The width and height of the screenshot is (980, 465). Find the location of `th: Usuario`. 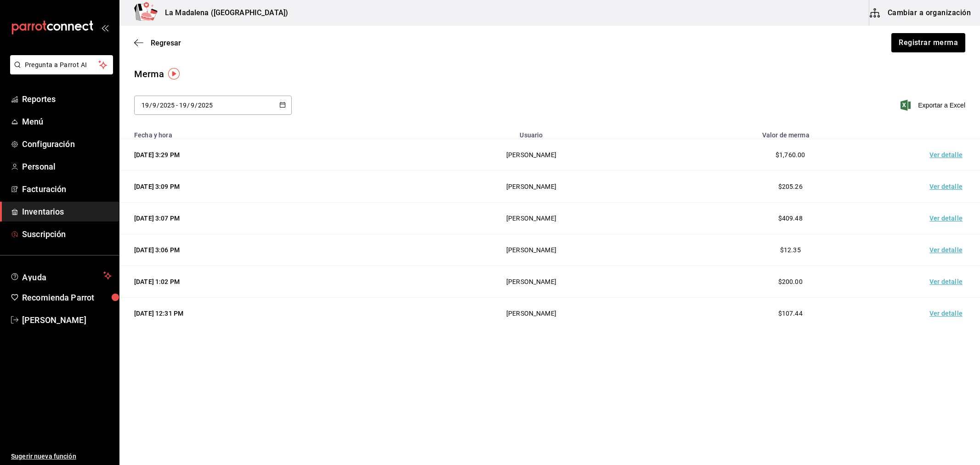

th: Usuario is located at coordinates (531, 132).